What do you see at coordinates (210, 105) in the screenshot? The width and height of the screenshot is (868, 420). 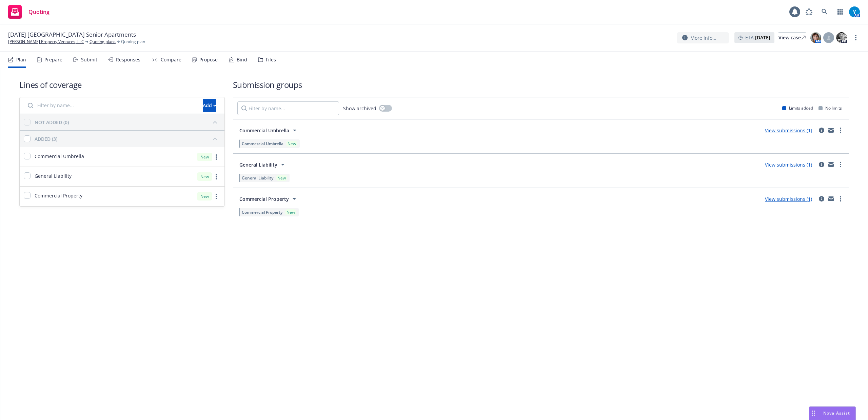 I see `div: Add` at bounding box center [210, 105].